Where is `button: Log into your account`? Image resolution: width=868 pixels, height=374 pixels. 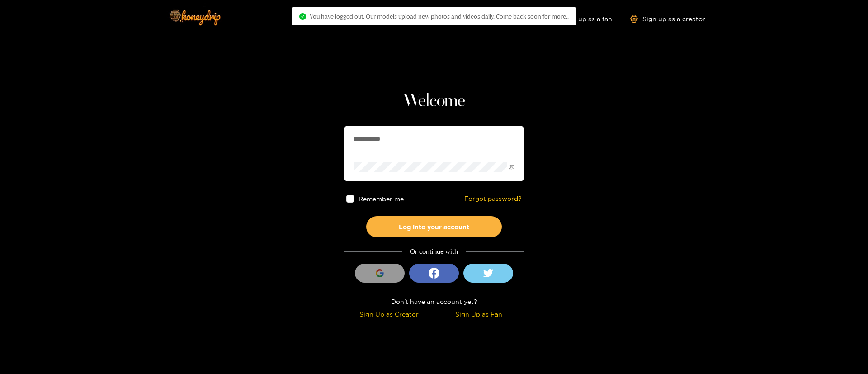 button: Log into your account is located at coordinates (434, 227).